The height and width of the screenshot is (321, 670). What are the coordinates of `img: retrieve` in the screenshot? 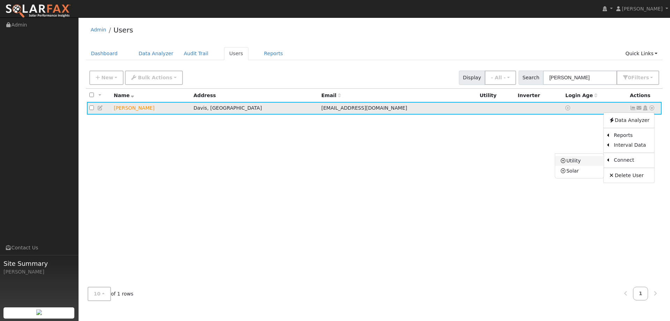 It's located at (39, 312).